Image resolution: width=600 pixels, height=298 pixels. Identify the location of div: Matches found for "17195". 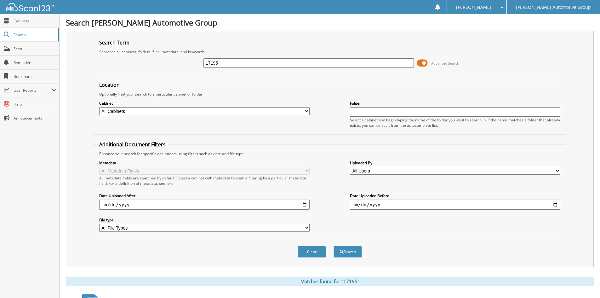
(330, 281).